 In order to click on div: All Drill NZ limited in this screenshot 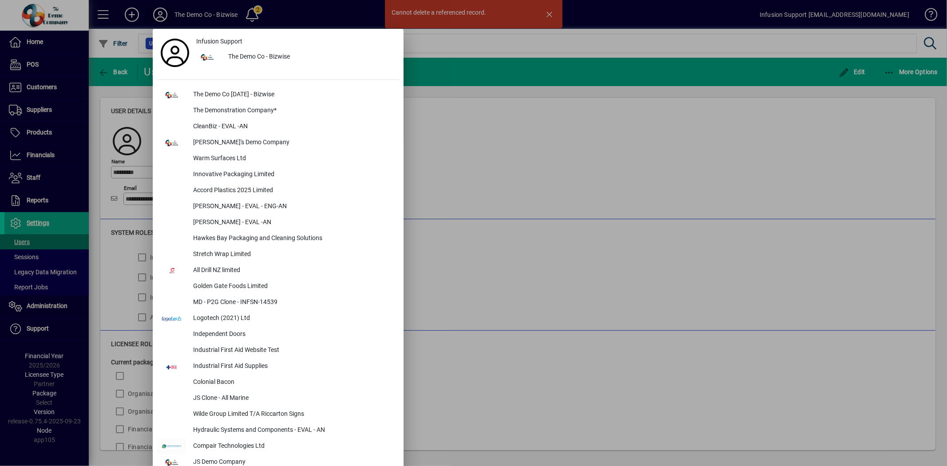, I will do `click(293, 271)`.